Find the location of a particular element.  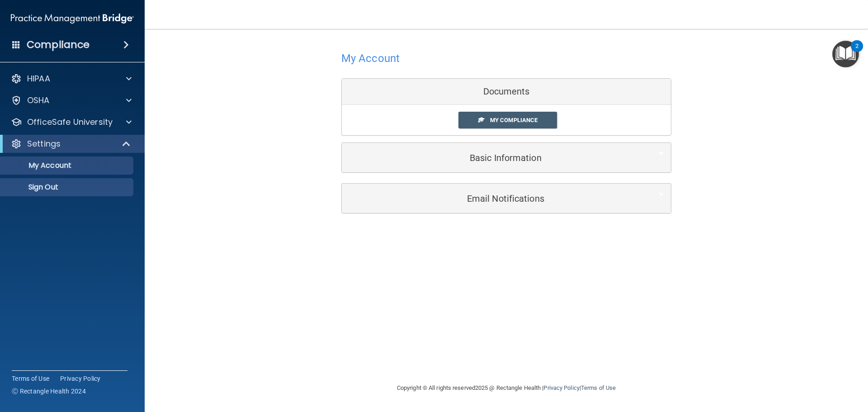

h4: My Account is located at coordinates (370, 58).